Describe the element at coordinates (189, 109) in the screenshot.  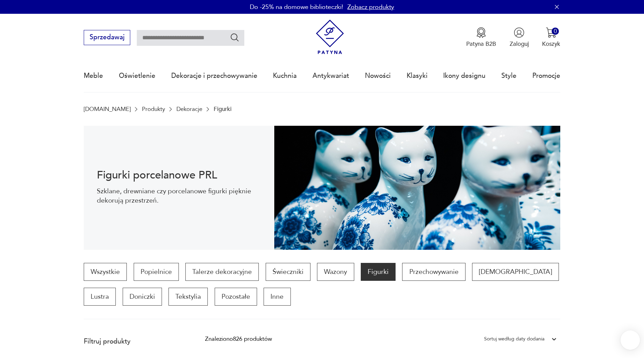
I see `a: Dekoracje` at that location.